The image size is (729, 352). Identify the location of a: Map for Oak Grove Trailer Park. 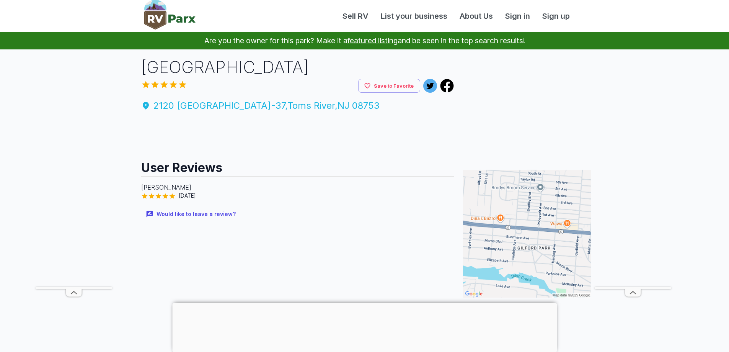
(527, 233).